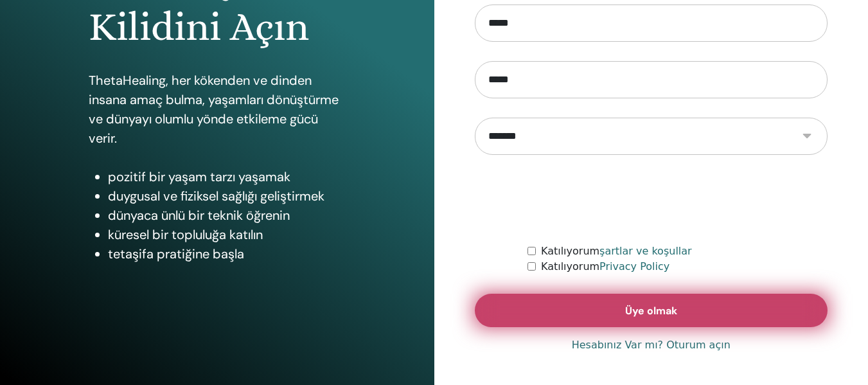 The height and width of the screenshot is (385, 868). I want to click on p: ThetaHealing, her kökenden ve dinden insana amaç bulma, yaşamları dönüştürme ve dünyayı olumlu yö..., so click(217, 110).